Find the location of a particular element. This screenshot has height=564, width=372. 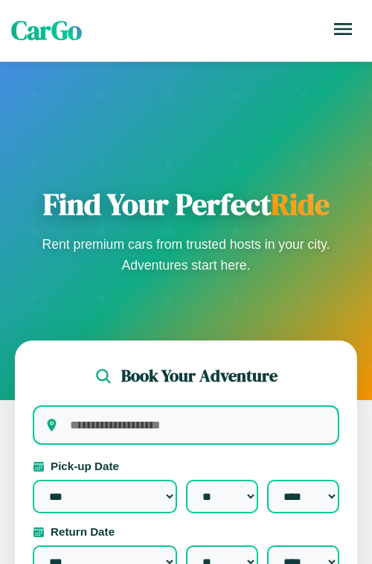

label: Pick-up Date is located at coordinates (186, 465).